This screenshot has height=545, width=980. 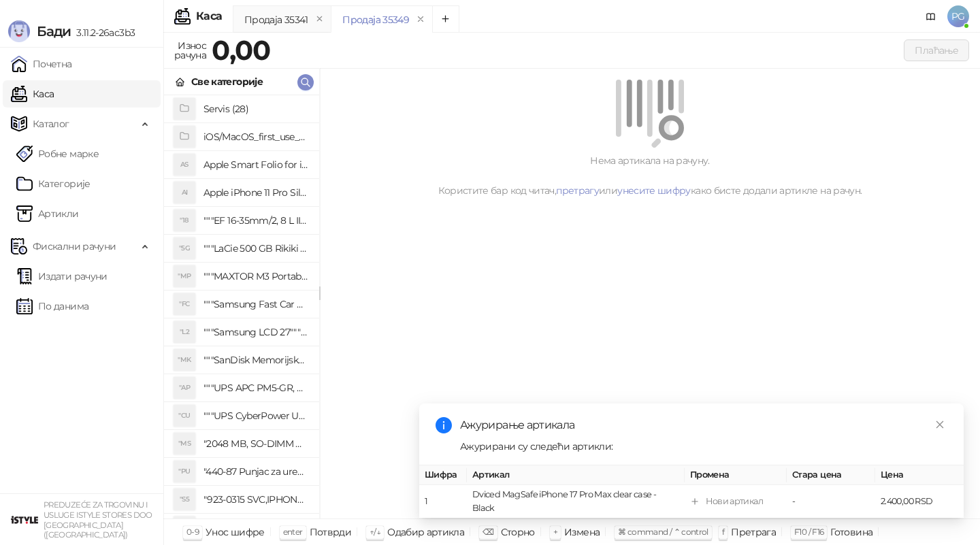 I want to click on h4: Apple iPhone 11 Pro Silicone Case - Black, so click(x=256, y=193).